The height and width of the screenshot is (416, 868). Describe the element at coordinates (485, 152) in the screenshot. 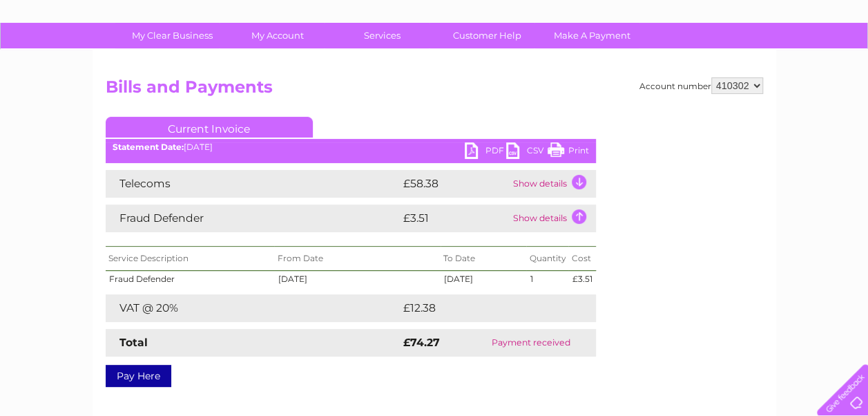

I see `a: PDF` at that location.